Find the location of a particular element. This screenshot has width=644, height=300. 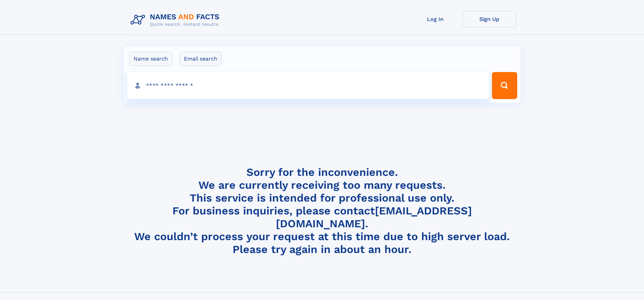

img: Logo Names and Facts is located at coordinates (176, 20).